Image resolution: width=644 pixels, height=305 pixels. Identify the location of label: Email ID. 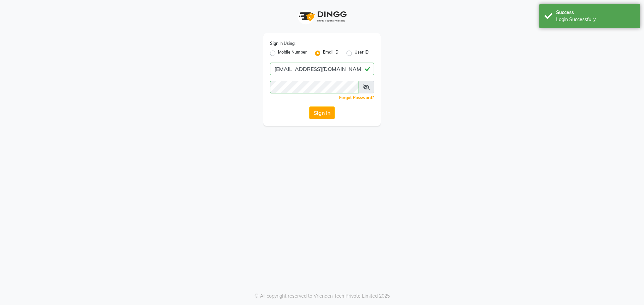
(331, 53).